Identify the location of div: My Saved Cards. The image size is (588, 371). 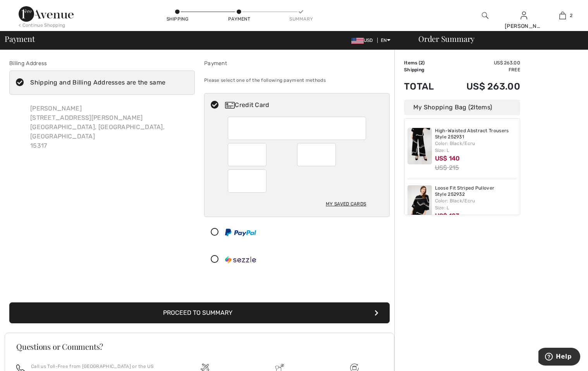
(346, 204).